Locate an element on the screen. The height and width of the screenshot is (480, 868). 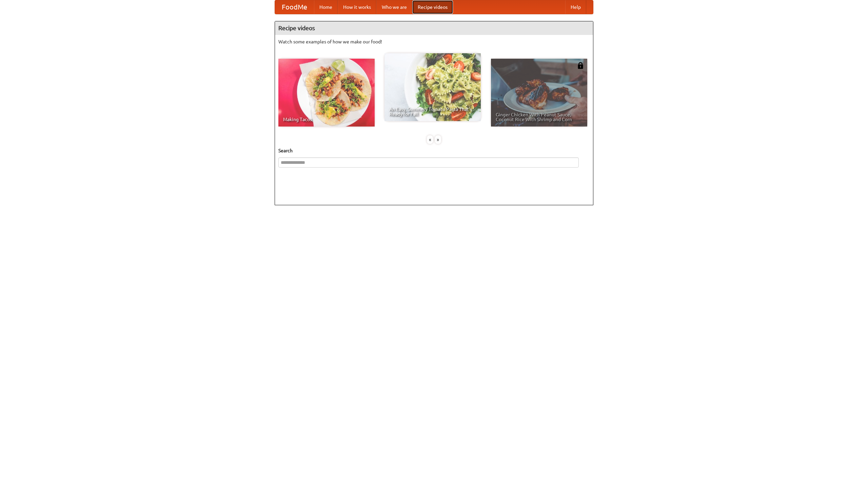
span: Making Tacos is located at coordinates (326, 119).